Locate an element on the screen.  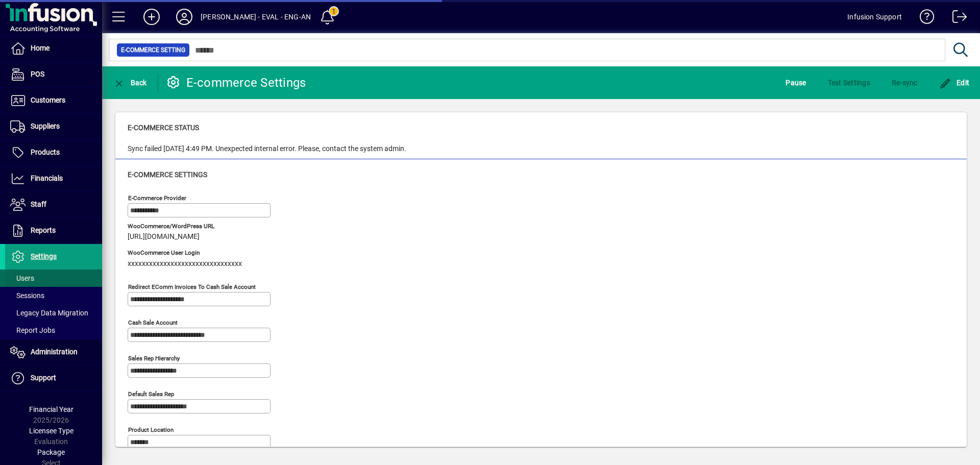
a: POS is located at coordinates (53, 74).